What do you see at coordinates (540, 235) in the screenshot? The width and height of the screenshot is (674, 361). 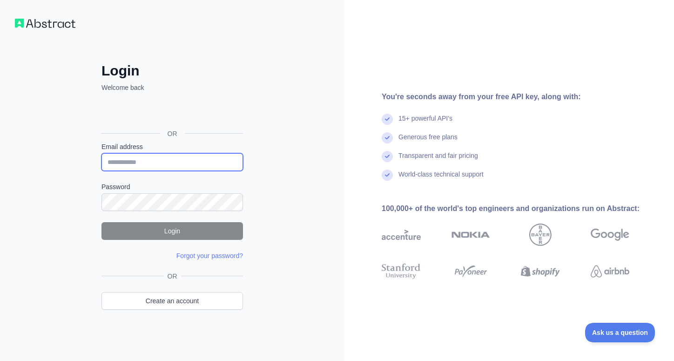 I see `img: bayer` at bounding box center [540, 235].